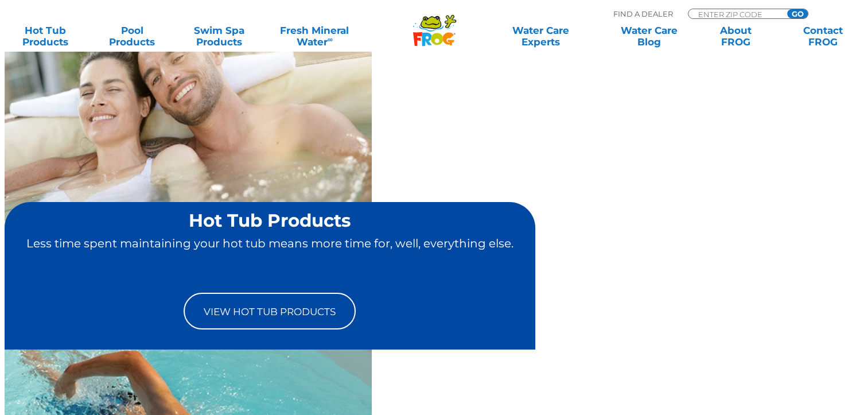  Describe the element at coordinates (315, 36) in the screenshot. I see `a: Fresh MineralWater∞` at that location.